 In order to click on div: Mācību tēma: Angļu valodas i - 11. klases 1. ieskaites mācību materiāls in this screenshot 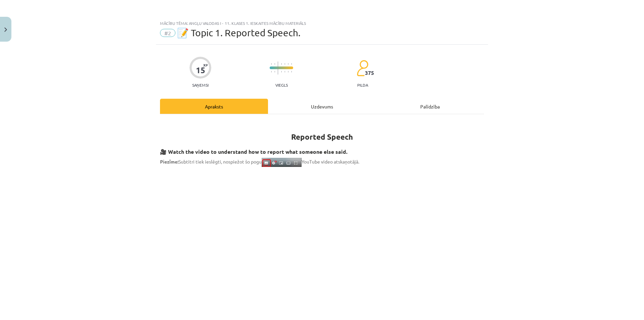, I will do `click(322, 23)`.